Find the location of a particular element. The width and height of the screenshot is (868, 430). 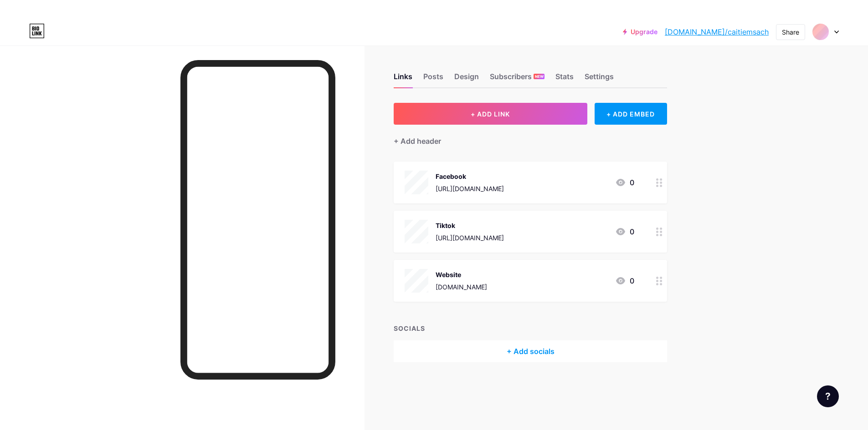

div: Tiktok is located at coordinates (470, 225).